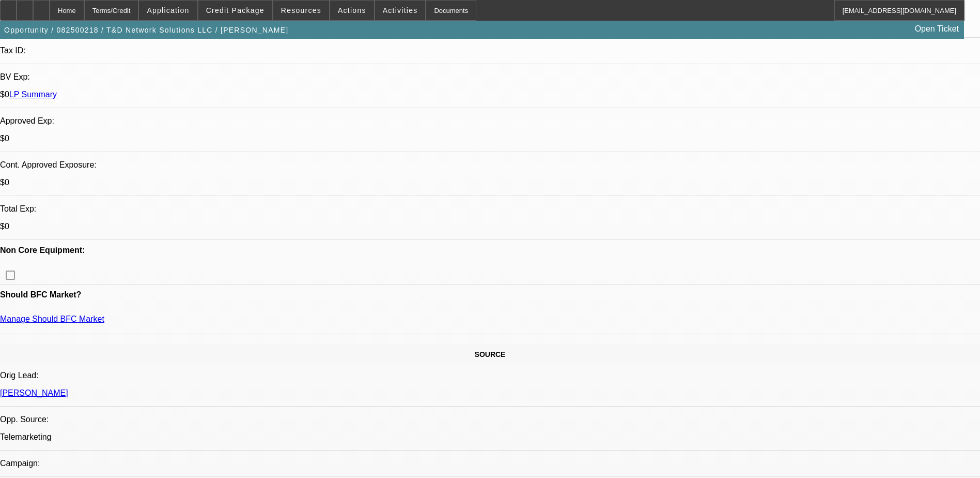  I want to click on button: Application, so click(168, 10).